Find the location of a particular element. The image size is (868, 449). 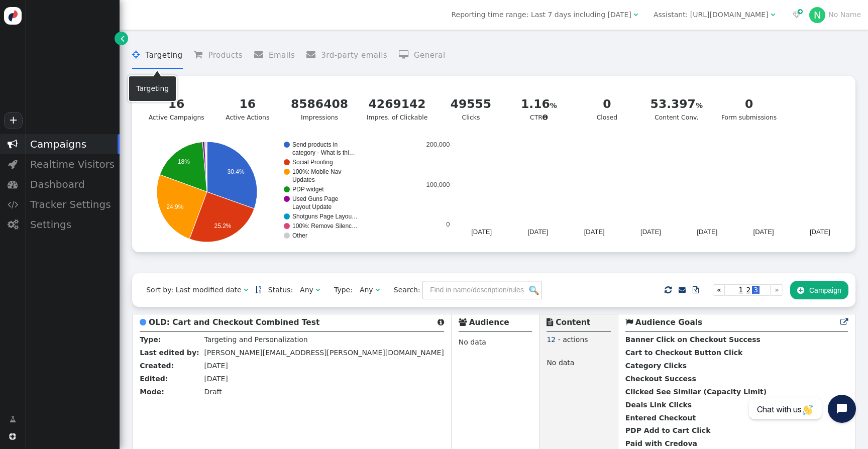

div: Closed is located at coordinates (607, 109).